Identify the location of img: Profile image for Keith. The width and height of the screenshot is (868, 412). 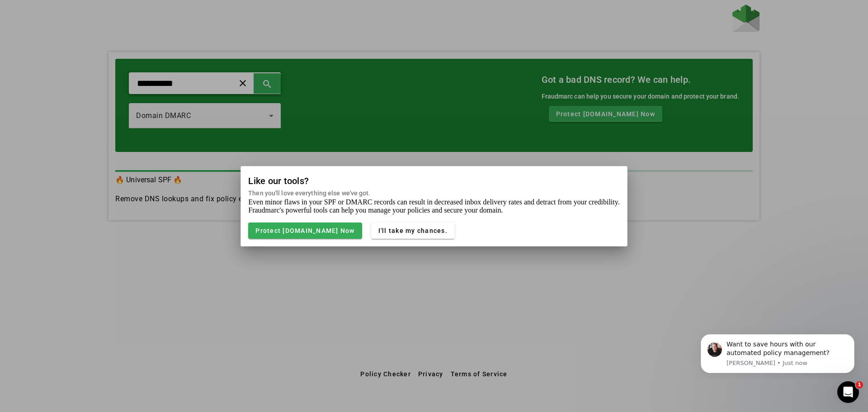
(28, 23).